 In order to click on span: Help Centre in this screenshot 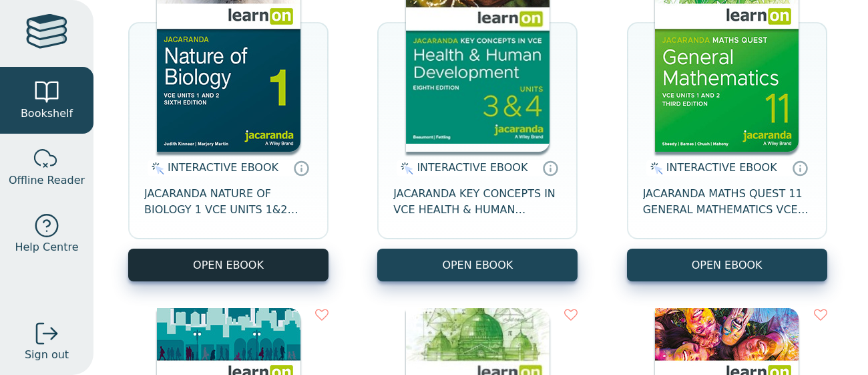, I will do `click(46, 247)`.